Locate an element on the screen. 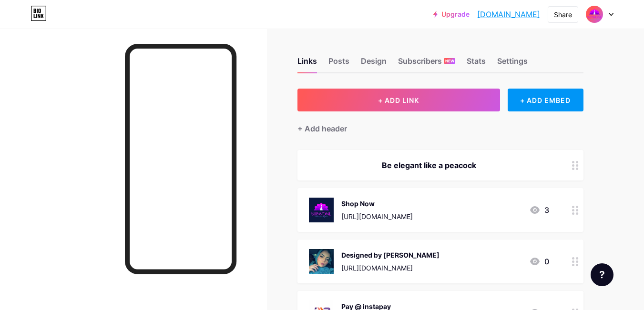 The height and width of the screenshot is (310, 644). img: siipavone is located at coordinates (594, 14).